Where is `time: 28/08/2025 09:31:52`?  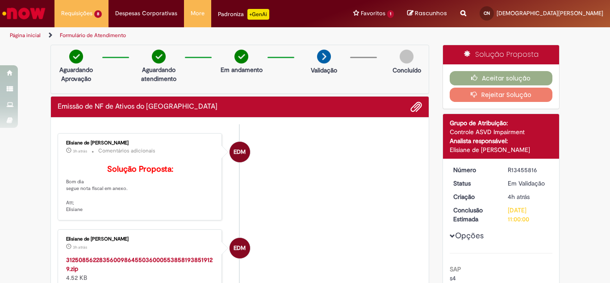
time: 28/08/2025 09:31:52 is located at coordinates (80, 247).